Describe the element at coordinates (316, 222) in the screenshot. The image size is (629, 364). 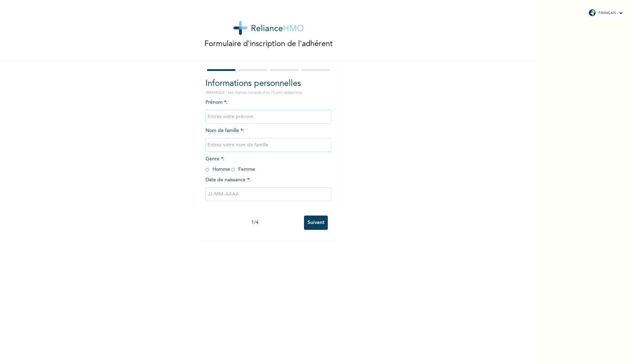
I see `input: Suivant` at that location.